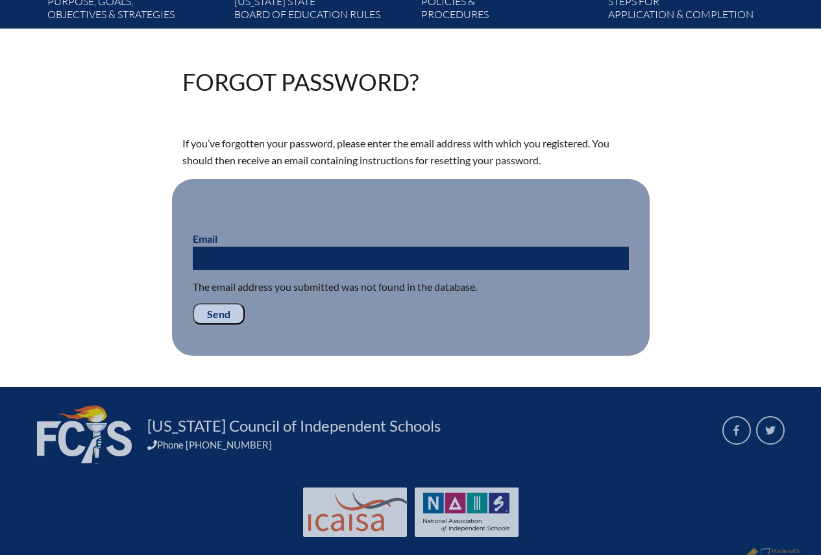 Image resolution: width=821 pixels, height=555 pixels. What do you see at coordinates (411, 268) in the screenshot?
I see `fieldset: The email address you submitted was not found in the database.` at bounding box center [411, 268].